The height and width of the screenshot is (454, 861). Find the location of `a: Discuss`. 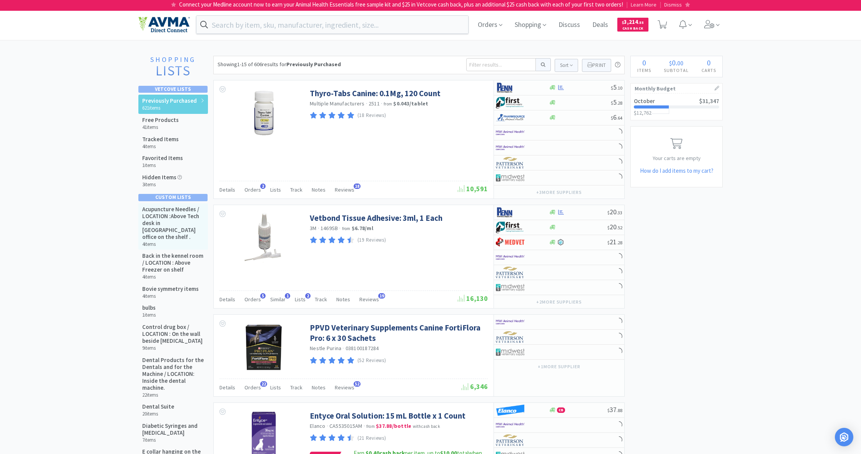

a: Discuss is located at coordinates (569, 25).